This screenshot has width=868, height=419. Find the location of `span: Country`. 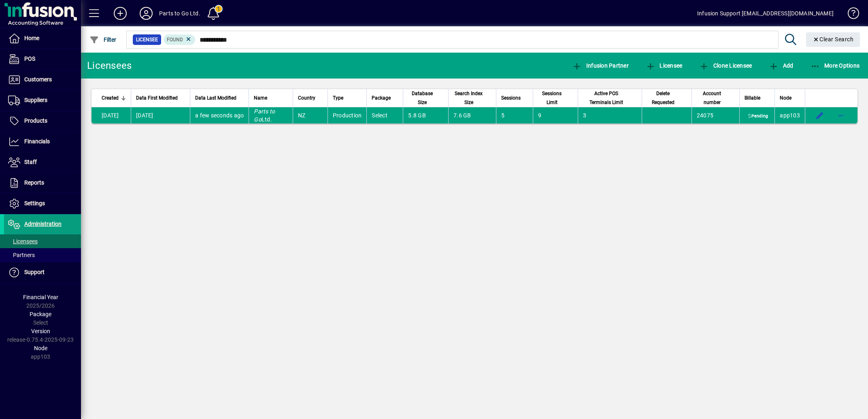

span: Country is located at coordinates (307, 98).